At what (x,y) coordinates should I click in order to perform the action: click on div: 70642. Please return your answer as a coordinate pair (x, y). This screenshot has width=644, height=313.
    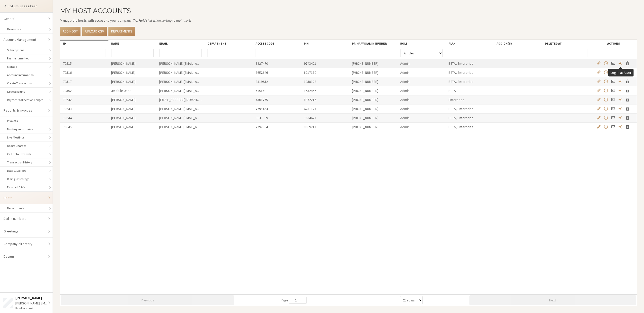
    Looking at the image, I should click on (84, 100).